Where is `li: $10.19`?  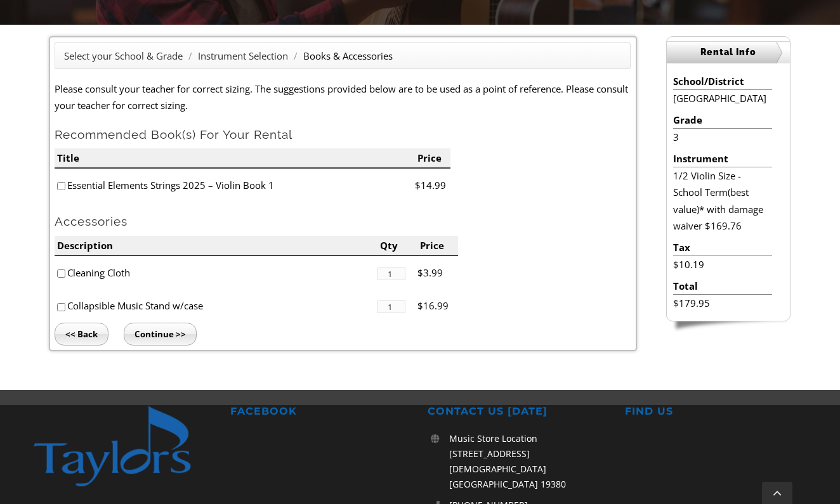
li: $10.19 is located at coordinates (722, 264).